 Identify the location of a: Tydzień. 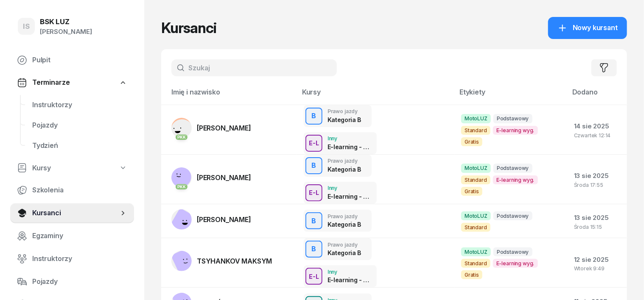
(80, 146).